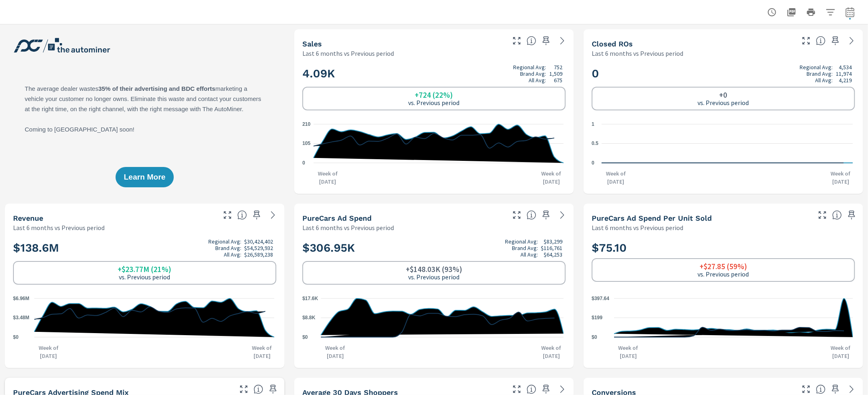 This screenshot has height=395, width=868. I want to click on text: $199, so click(597, 318).